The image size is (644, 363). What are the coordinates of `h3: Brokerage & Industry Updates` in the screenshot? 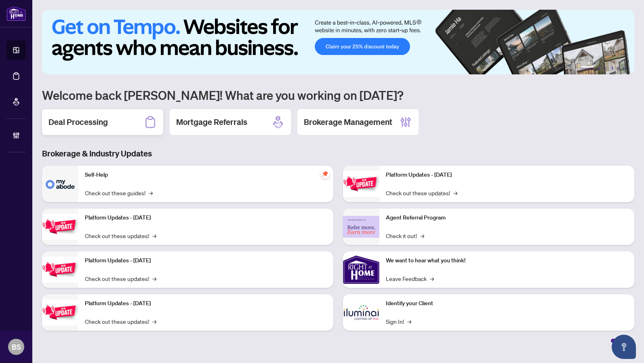 It's located at (339, 154).